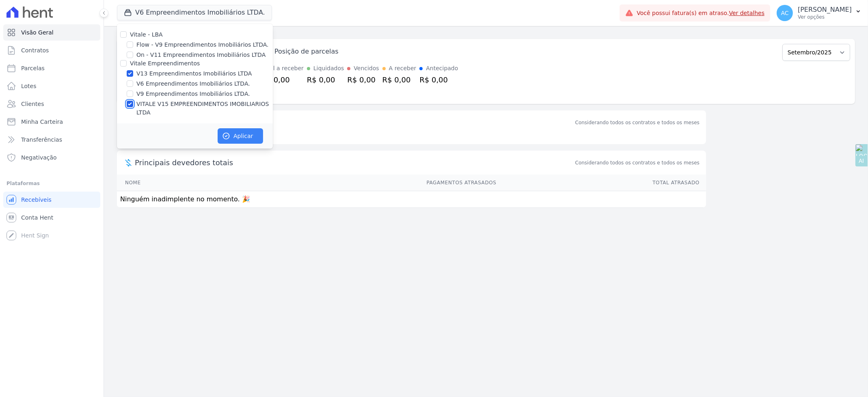 This screenshot has width=868, height=397. Describe the element at coordinates (41, 140) in the screenshot. I see `span: Transferências` at that location.